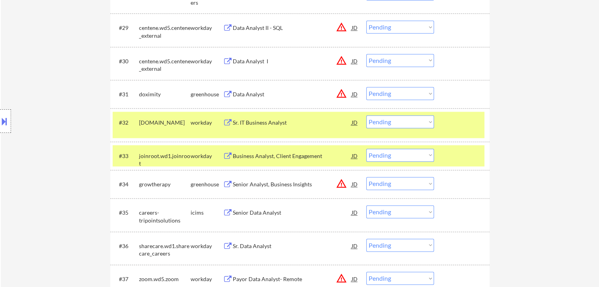  I want to click on div: Sr. Data Analyst, so click(292, 247).